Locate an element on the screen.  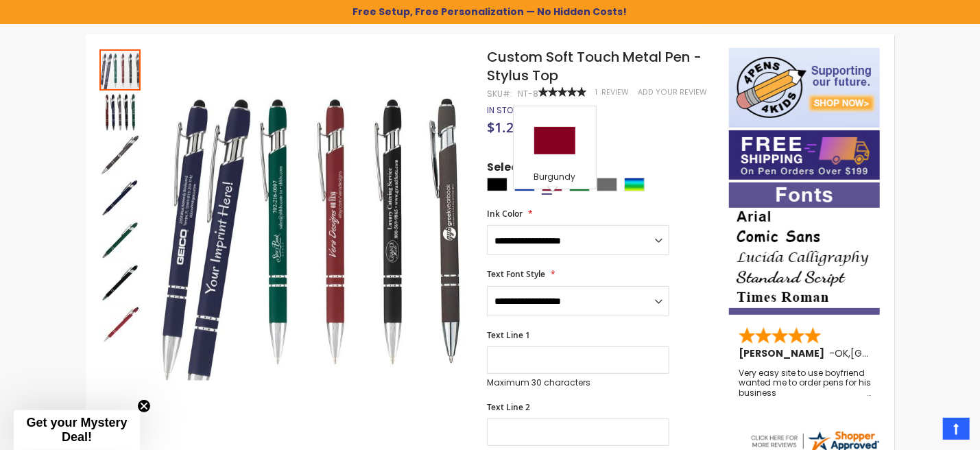
div: NT-8 is located at coordinates (528, 94).